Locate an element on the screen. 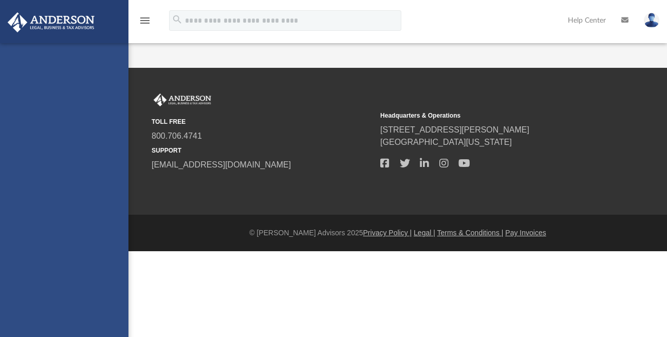 The image size is (667, 337). i: search is located at coordinates (177, 20).